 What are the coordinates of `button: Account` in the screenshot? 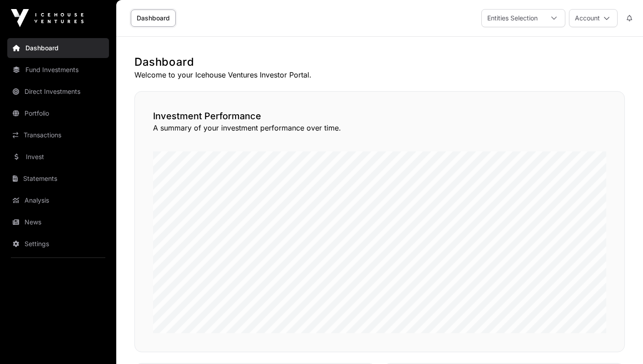 It's located at (593, 18).